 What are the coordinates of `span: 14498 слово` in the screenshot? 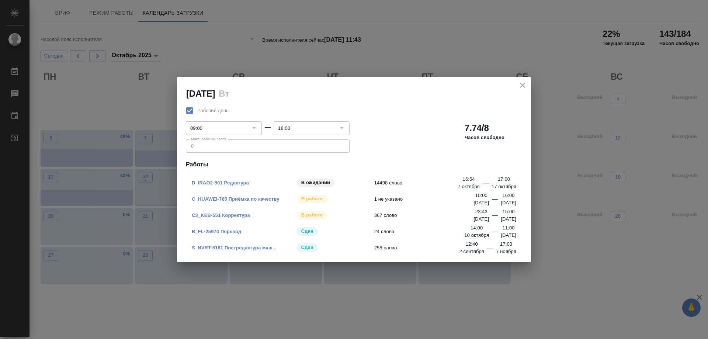 It's located at (426, 183).